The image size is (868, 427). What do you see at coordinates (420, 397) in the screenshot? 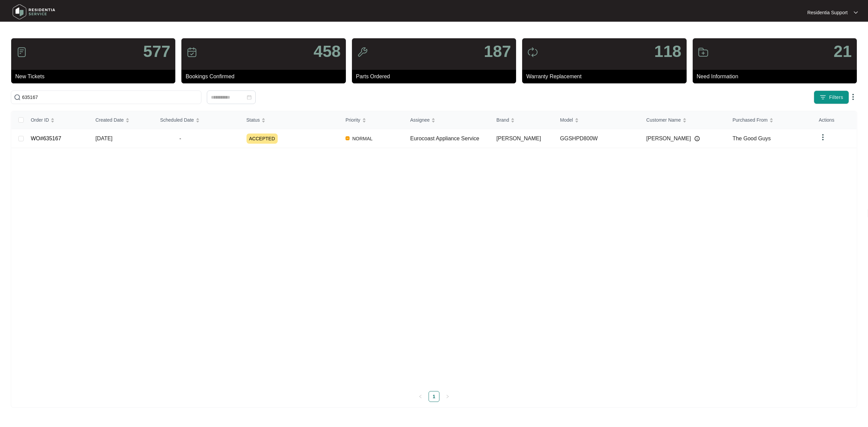
I see `li: Previous Page` at bounding box center [420, 397].